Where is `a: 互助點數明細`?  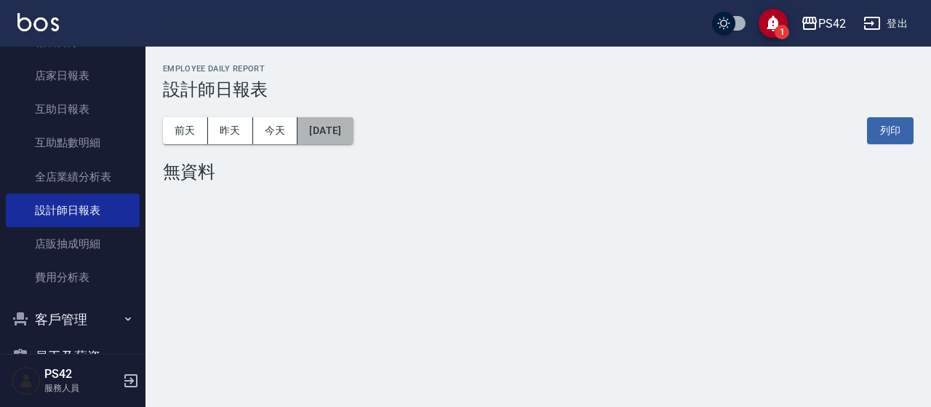
a: 互助點數明細 is located at coordinates (73, 143).